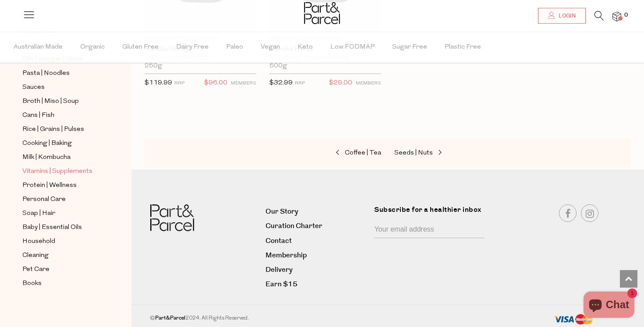  What do you see at coordinates (62, 115) in the screenshot?
I see `a: Cans | Fish` at bounding box center [62, 115].